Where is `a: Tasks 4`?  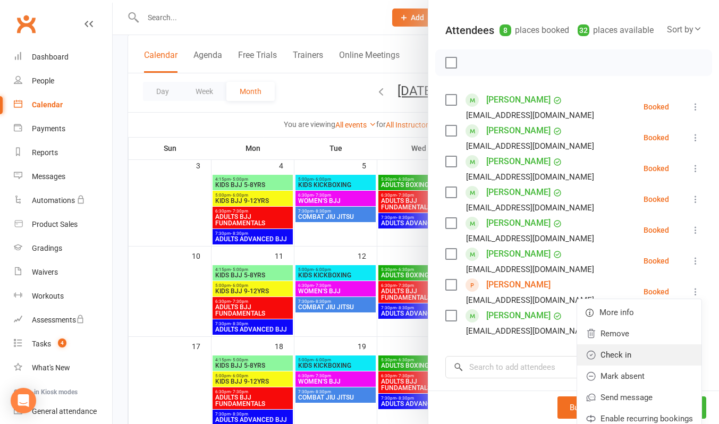
a: Tasks 4 is located at coordinates (63, 344).